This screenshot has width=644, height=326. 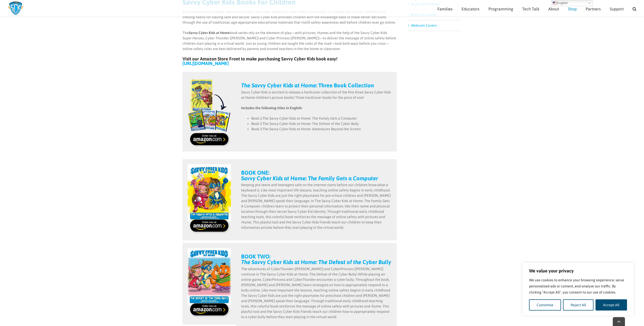 What do you see at coordinates (470, 9) in the screenshot?
I see `span: Educators` at bounding box center [470, 9].